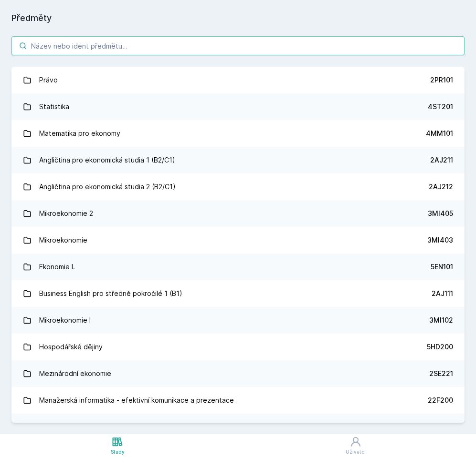  What do you see at coordinates (442, 160) in the screenshot?
I see `div: 2AJ211` at bounding box center [442, 160].